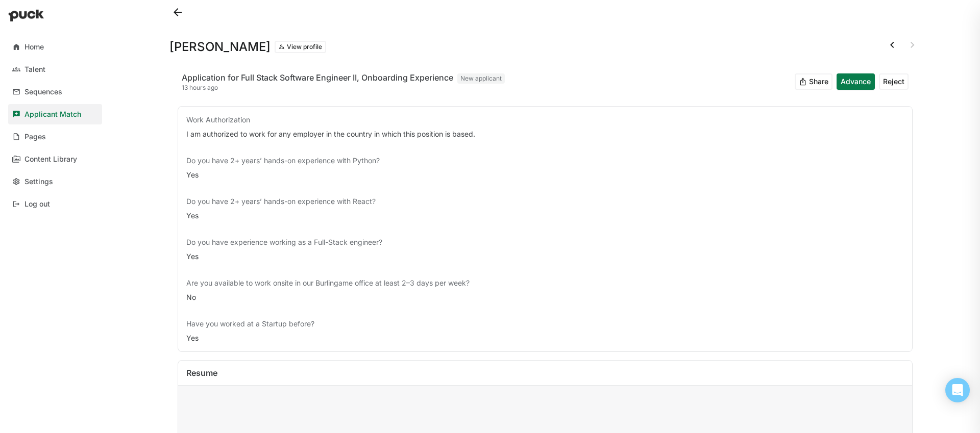 This screenshot has height=433, width=980. What do you see at coordinates (343, 88) in the screenshot?
I see `div: 13 hours ago` at bounding box center [343, 88].